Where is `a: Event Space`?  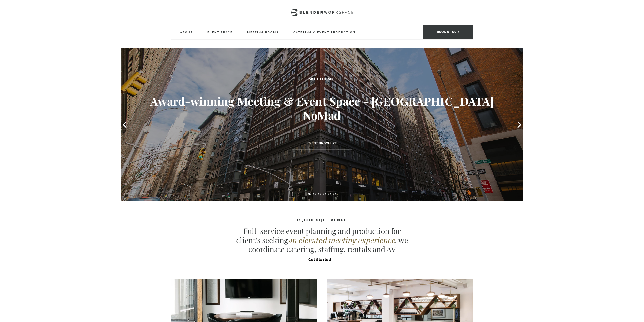
a: Event Space is located at coordinates (220, 32).